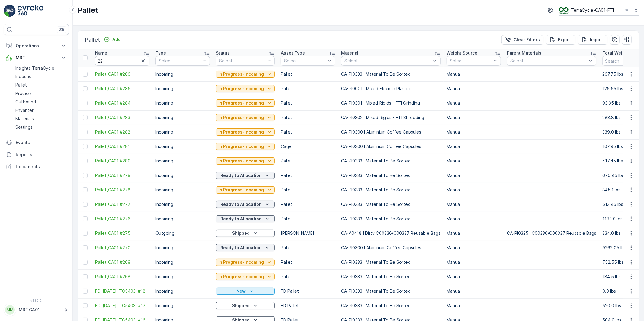 This screenshot has width=644, height=321. Describe the element at coordinates (41, 143) in the screenshot. I see `p: Events` at that location.